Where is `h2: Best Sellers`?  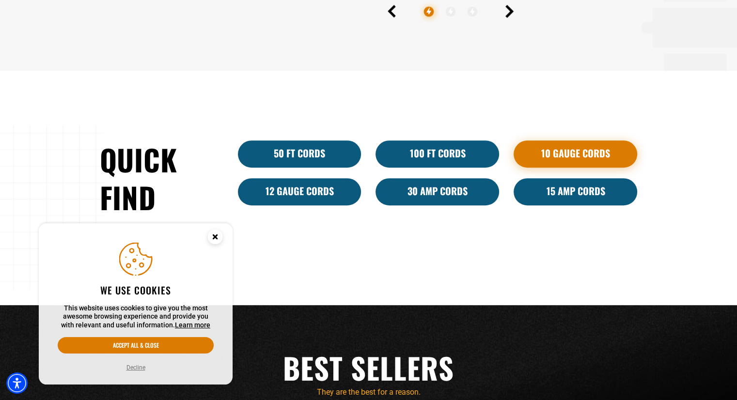
h2: Best Sellers is located at coordinates (369, 368).